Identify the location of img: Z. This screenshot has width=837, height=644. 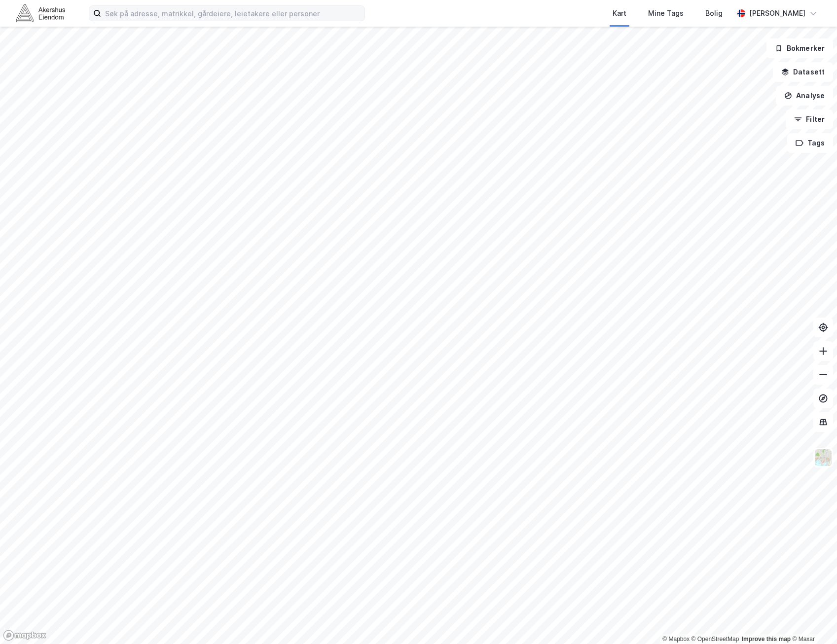
(823, 457).